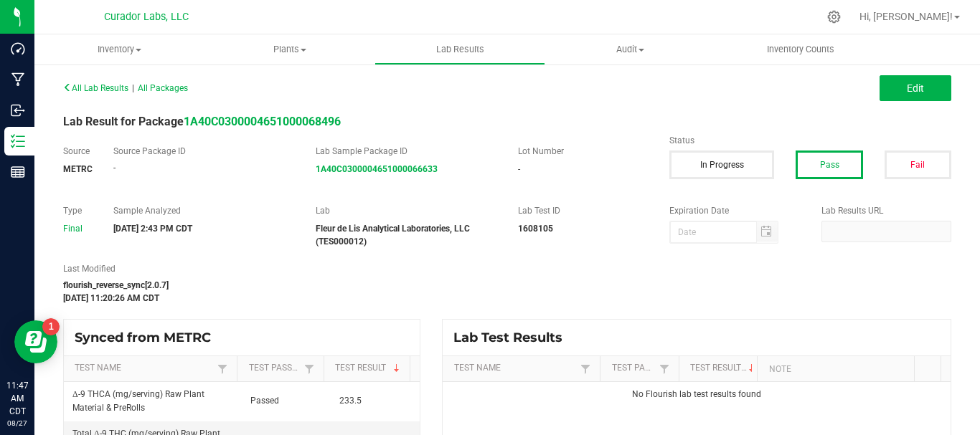 This screenshot has width=980, height=435. What do you see at coordinates (96, 88) in the screenshot?
I see `span: All Lab Results` at bounding box center [96, 88].